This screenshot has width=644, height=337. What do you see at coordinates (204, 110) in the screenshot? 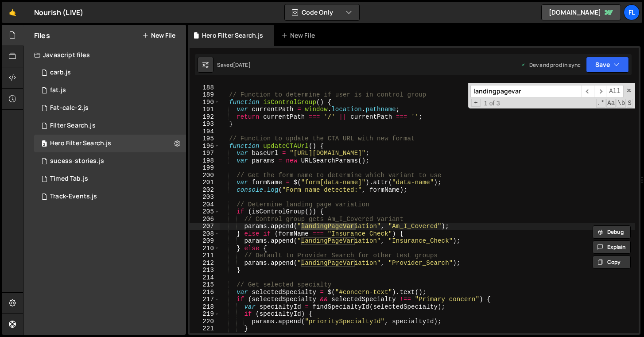
I see `div: 191` at bounding box center [204, 110].